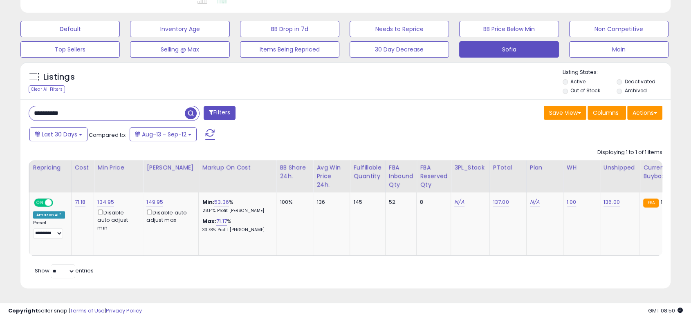  Describe the element at coordinates (164, 135) in the screenshot. I see `span: Aug-13 - Sep-12` at that location.